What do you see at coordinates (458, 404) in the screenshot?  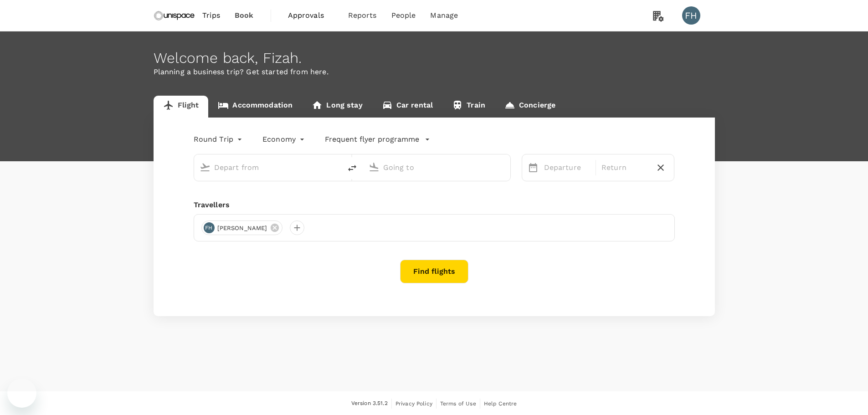 I see `a: Terms of Use` at bounding box center [458, 404].